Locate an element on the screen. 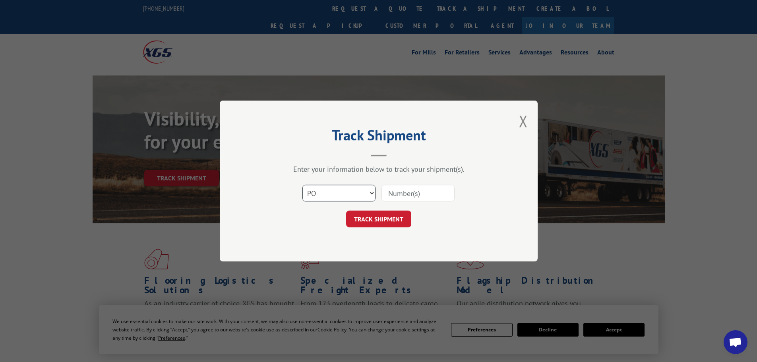 The image size is (757, 362). input: Number(s) is located at coordinates (418, 193).